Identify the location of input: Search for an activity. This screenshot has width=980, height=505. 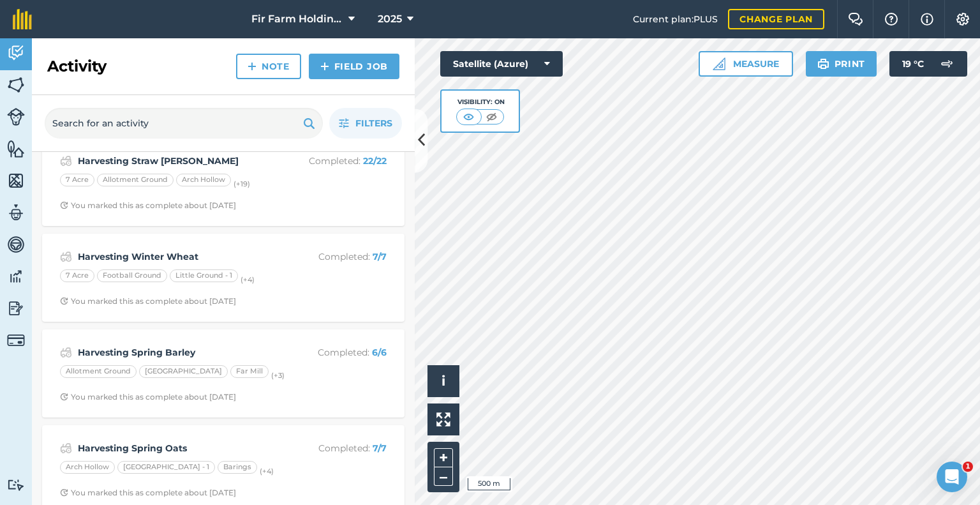
(183, 123).